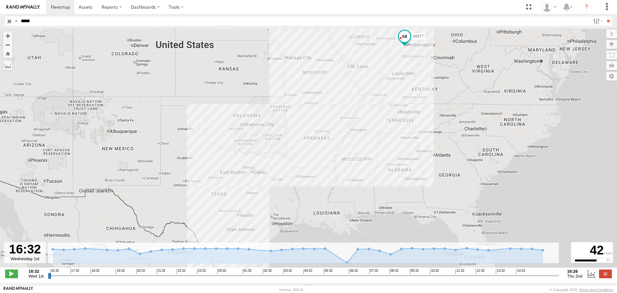  I want to click on span: 03:32, so click(288, 271).